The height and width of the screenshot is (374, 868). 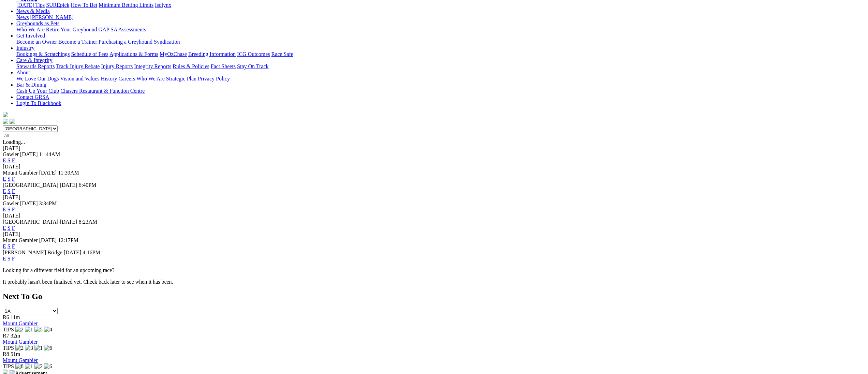 I want to click on a: Integrity Reports, so click(x=152, y=66).